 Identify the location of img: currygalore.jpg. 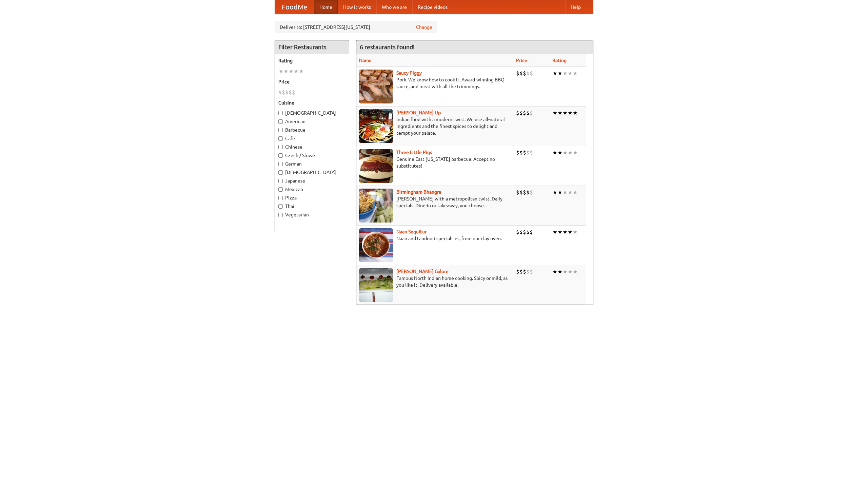
(376, 285).